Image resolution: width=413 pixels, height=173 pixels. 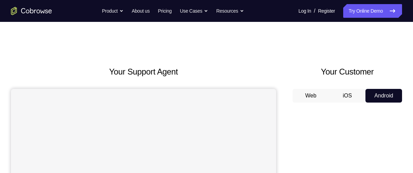 I want to click on a: Go to the home page, so click(x=31, y=11).